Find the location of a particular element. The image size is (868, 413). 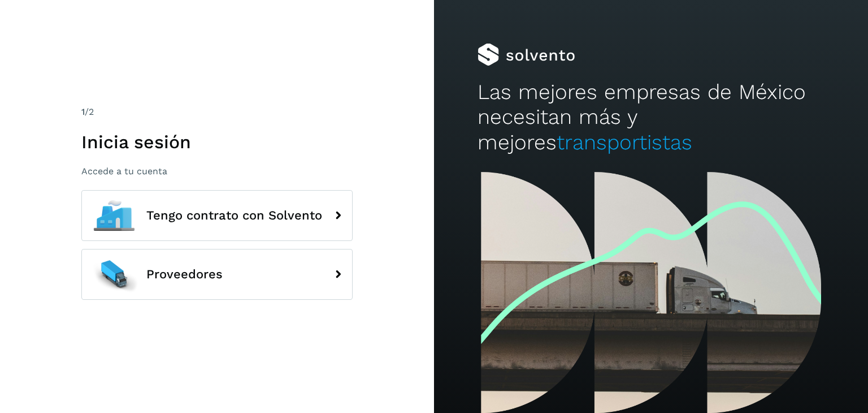

span: Tengo contrato con Solvento is located at coordinates (234, 216).